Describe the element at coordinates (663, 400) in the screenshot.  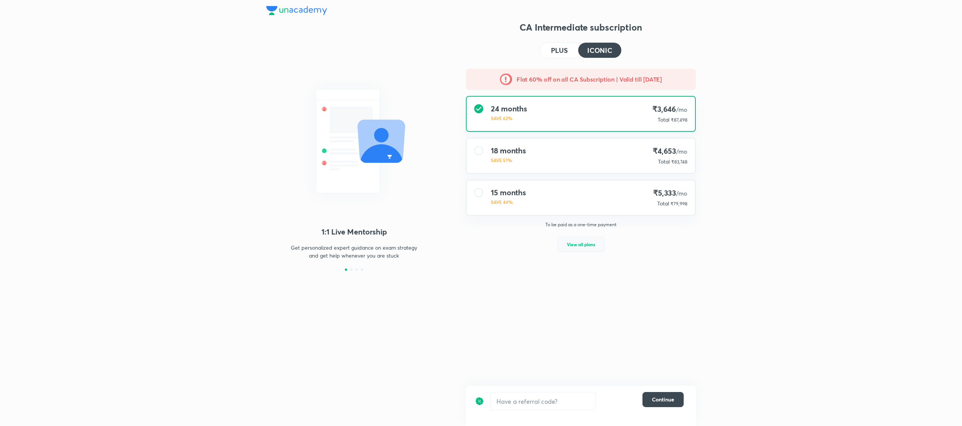
I see `button: Continue` at that location.